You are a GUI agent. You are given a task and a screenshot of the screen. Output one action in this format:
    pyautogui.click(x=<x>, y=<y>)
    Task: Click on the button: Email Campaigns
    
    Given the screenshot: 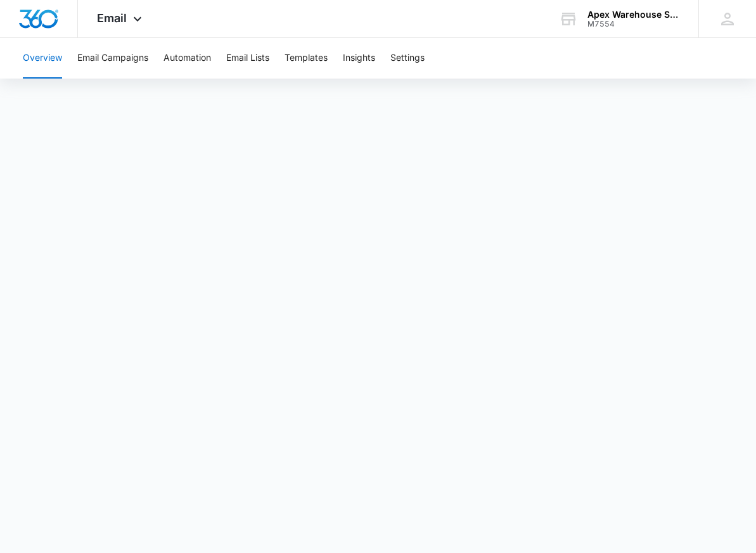 What is the action you would take?
    pyautogui.click(x=113, y=58)
    